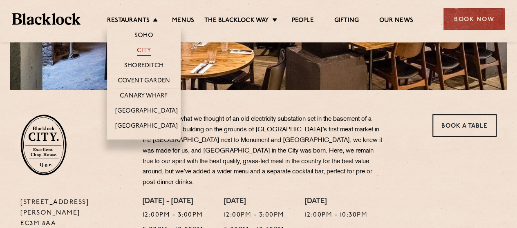  Describe the element at coordinates (43, 145) in the screenshot. I see `img: City-stamp-default.svg` at that location.